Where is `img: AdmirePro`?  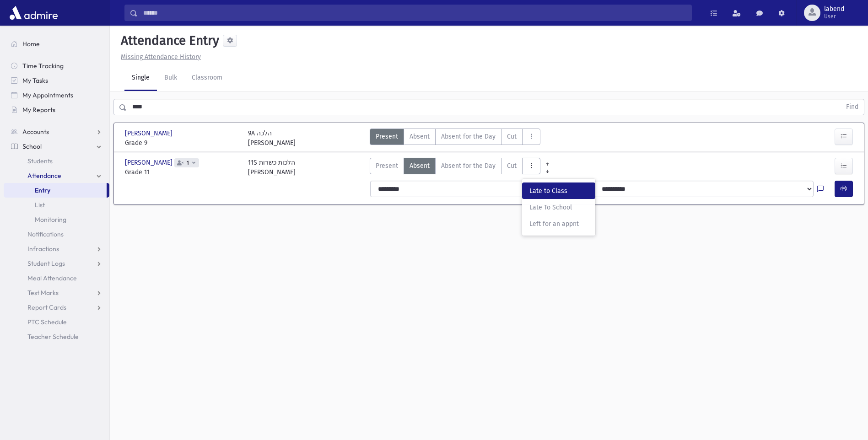
img: AdmirePro is located at coordinates (33, 13).